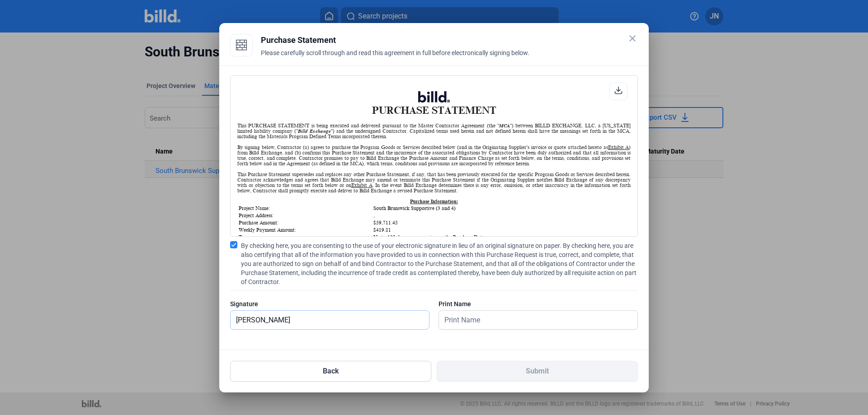 The height and width of the screenshot is (415, 868). What do you see at coordinates (329, 304) in the screenshot?
I see `div: Signature` at bounding box center [329, 304].